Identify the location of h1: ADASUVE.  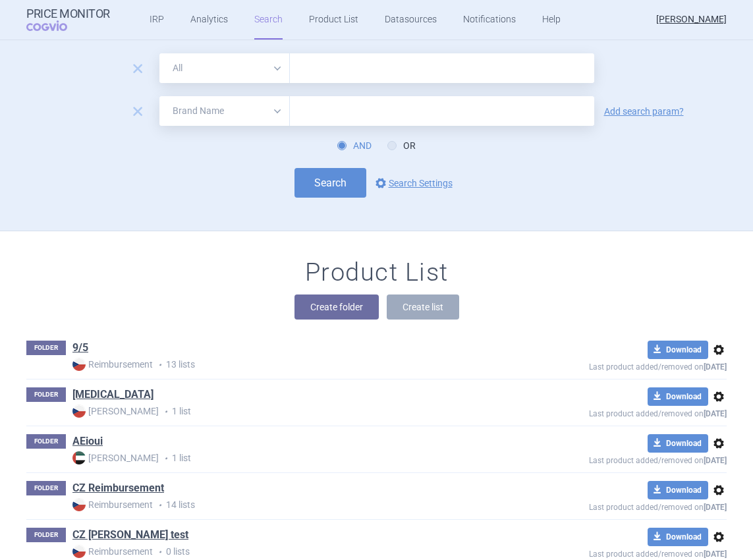
(113, 397).